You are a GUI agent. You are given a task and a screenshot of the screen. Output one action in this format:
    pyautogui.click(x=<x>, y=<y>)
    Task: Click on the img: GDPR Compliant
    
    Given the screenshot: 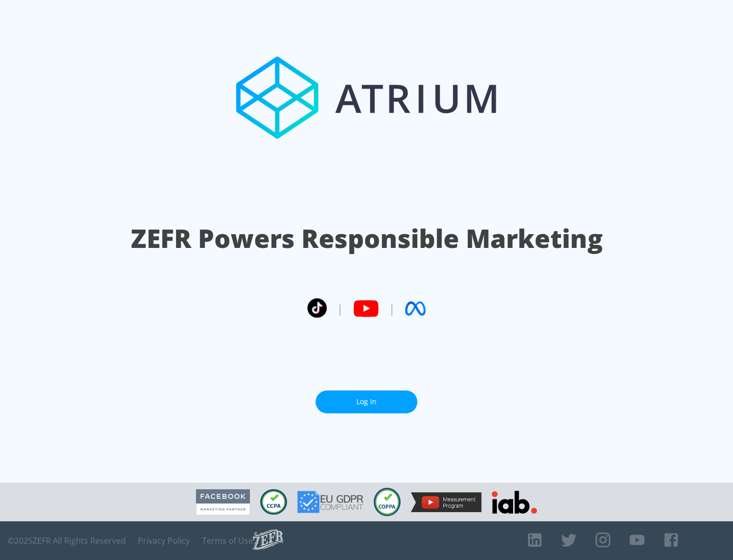 What is the action you would take?
    pyautogui.click(x=330, y=502)
    